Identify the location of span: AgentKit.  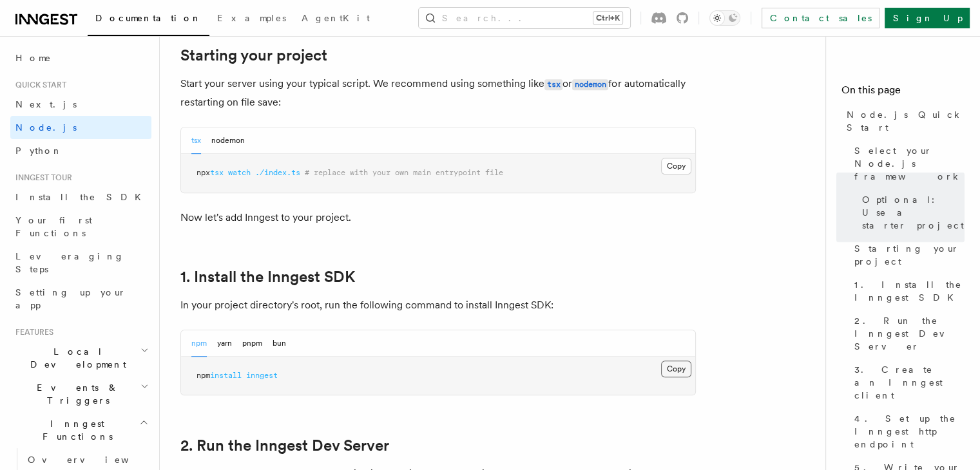
(336, 18).